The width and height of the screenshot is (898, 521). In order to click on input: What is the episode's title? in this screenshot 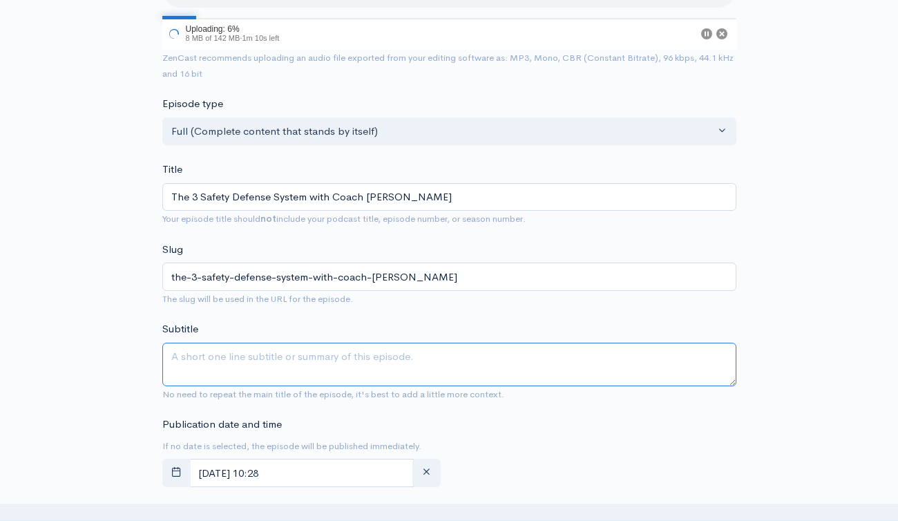, I will do `click(449, 197)`.